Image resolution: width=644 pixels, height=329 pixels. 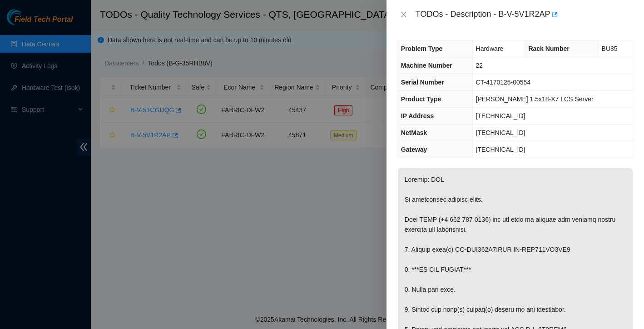 What do you see at coordinates (503, 82) in the screenshot?
I see `span: CT-4170125-00554` at bounding box center [503, 82].